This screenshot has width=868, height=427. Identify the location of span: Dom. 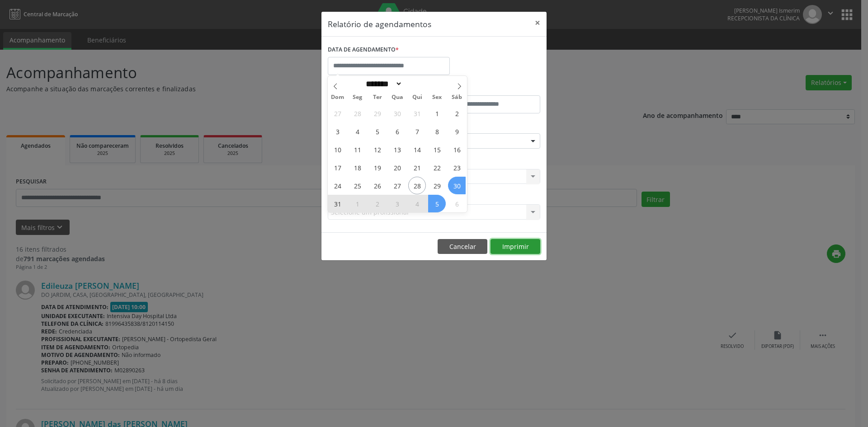
(338, 97).